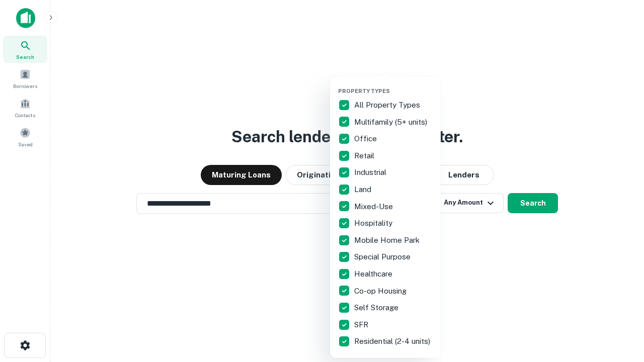  I want to click on p: Residential (2-4 units), so click(393, 341).